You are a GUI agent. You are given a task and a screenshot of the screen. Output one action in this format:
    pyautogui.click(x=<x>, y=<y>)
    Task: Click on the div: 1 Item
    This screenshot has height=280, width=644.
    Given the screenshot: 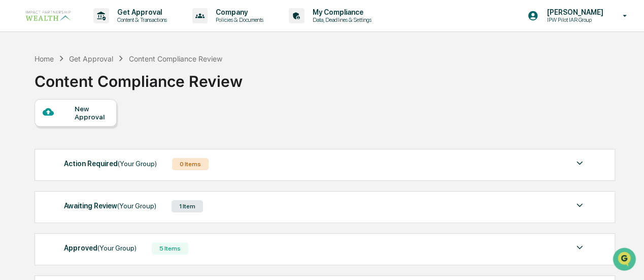 What is the action you would take?
    pyautogui.click(x=187, y=206)
    